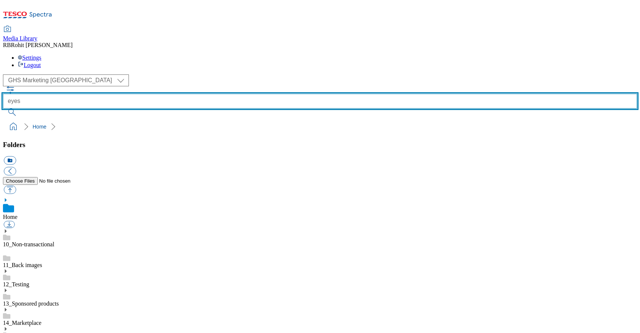 This screenshot has height=333, width=640. I want to click on a: home, so click(13, 127).